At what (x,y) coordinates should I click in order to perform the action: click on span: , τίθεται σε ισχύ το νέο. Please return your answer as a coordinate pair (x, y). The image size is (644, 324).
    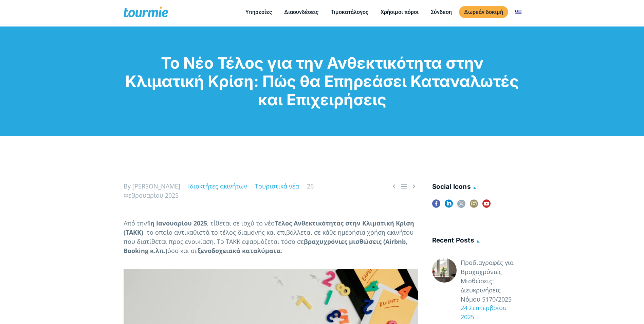
    Looking at the image, I should click on (241, 223).